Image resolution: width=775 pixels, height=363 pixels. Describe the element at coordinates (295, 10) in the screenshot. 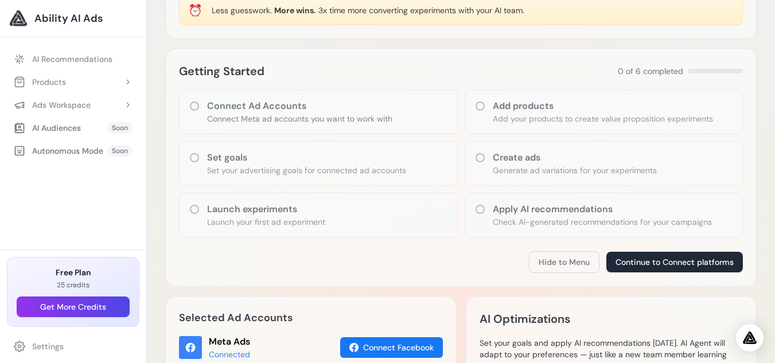

I see `span: More wins.` at that location.